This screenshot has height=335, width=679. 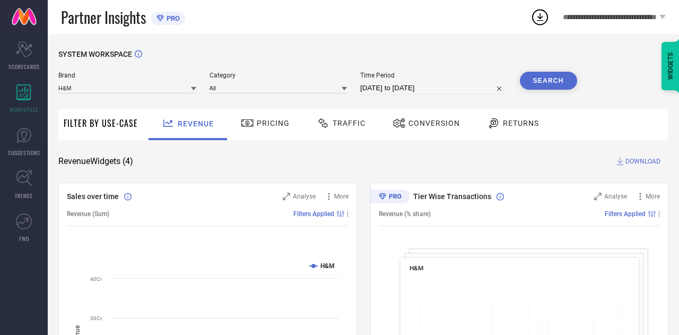 What do you see at coordinates (416, 268) in the screenshot?
I see `span: H&M` at bounding box center [416, 268].